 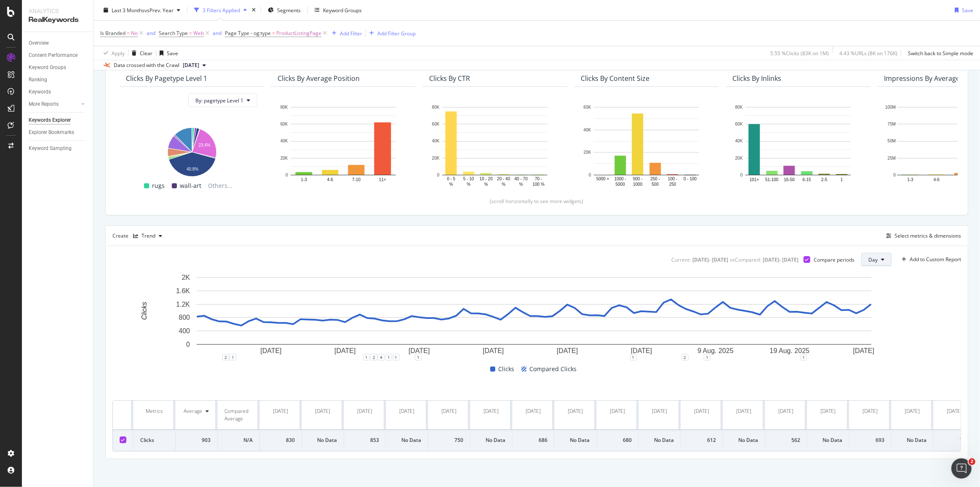 I want to click on span: wall-art, so click(x=191, y=186).